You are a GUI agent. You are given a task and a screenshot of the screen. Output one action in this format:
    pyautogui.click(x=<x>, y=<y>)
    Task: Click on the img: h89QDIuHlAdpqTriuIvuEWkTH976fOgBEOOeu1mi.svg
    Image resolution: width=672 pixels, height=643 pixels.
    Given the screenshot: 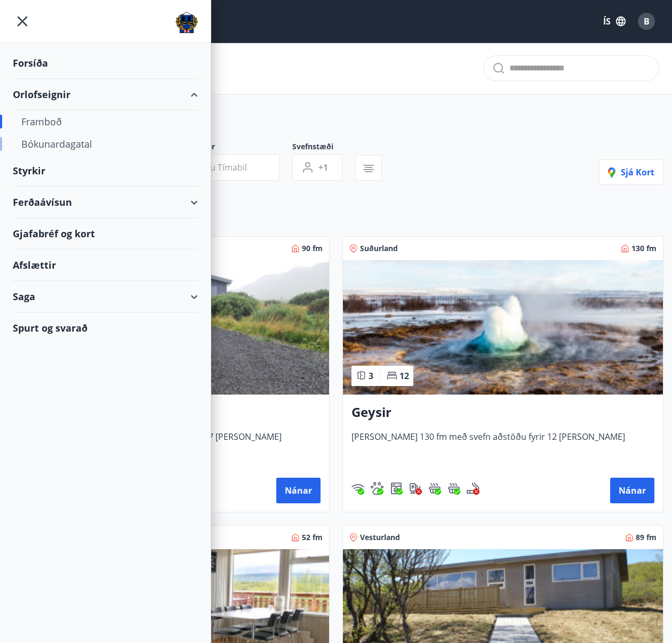 What is the action you would take?
    pyautogui.click(x=454, y=488)
    